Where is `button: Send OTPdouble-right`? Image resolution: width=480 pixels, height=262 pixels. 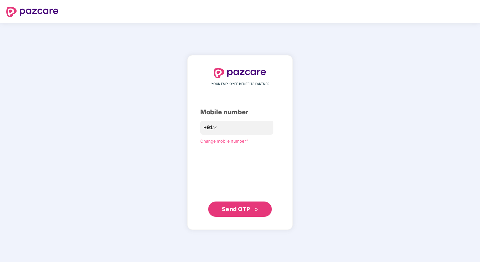 button: Send OTPdouble-right is located at coordinates (240, 209).